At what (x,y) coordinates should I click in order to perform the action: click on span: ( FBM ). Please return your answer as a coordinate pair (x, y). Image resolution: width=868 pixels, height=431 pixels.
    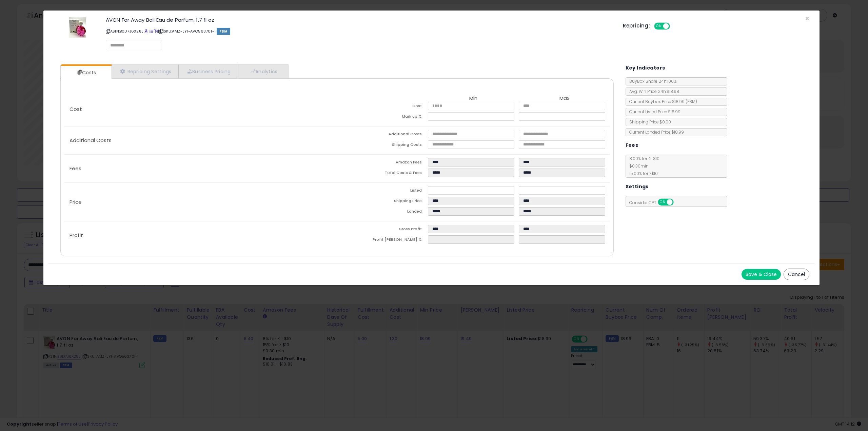
    Looking at the image, I should click on (691, 102).